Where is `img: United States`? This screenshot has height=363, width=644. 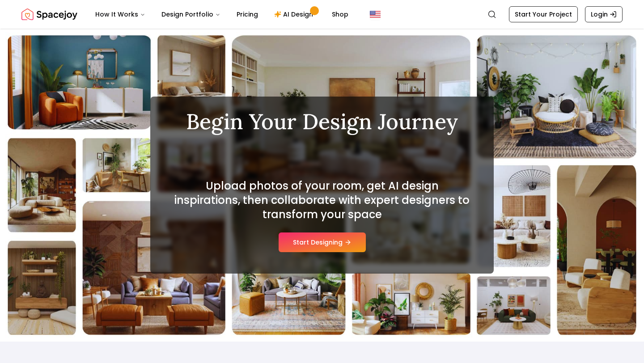
img: United States is located at coordinates (375, 14).